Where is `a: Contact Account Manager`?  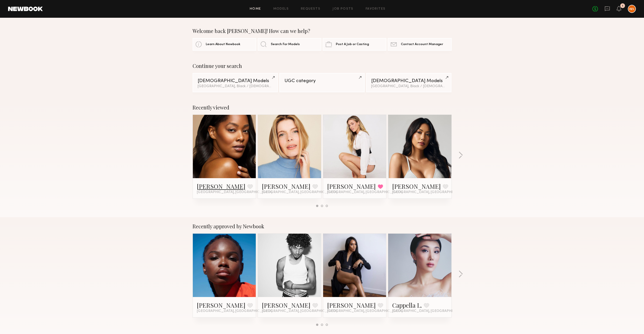
a: Contact Account Manager is located at coordinates (420, 44).